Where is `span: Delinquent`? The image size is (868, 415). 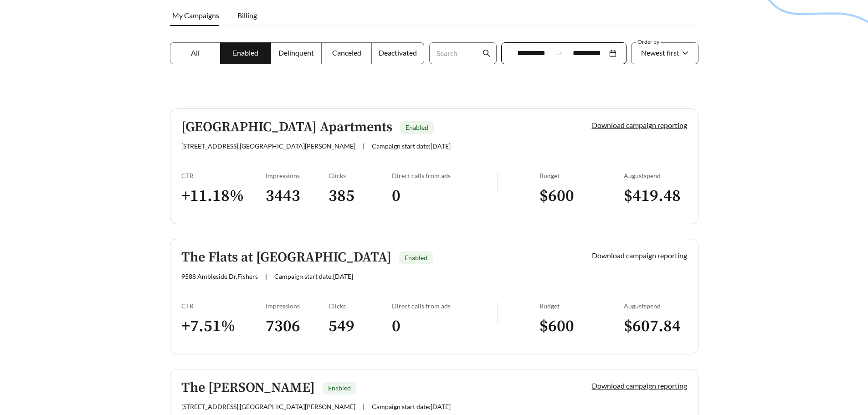
span: Delinquent is located at coordinates (296, 52).